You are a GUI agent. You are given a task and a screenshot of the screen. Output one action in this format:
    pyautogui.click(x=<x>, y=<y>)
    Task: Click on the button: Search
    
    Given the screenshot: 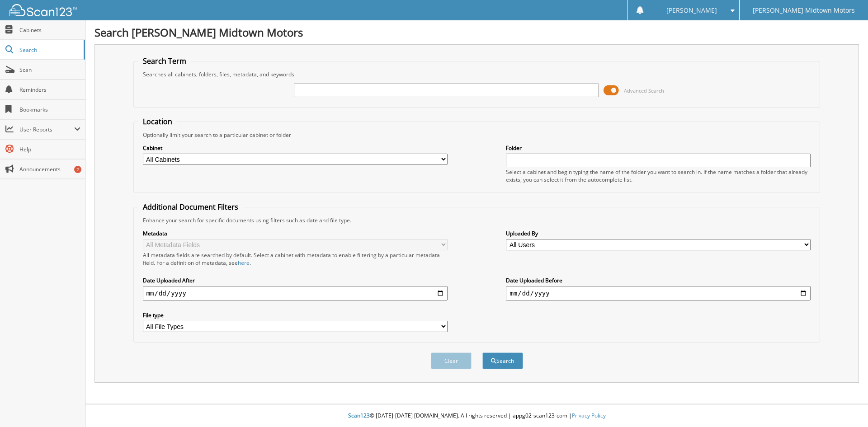 What is the action you would take?
    pyautogui.click(x=502, y=361)
    